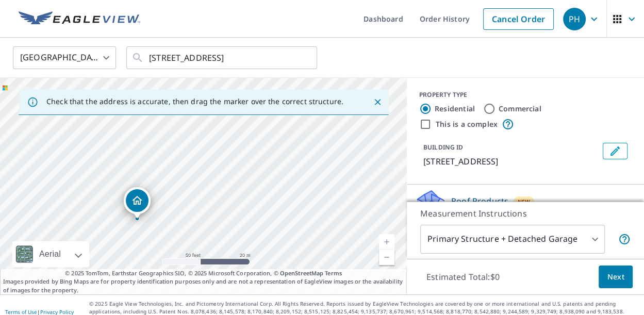 The height and width of the screenshot is (315, 644). I want to click on a: Terms, so click(333, 273).